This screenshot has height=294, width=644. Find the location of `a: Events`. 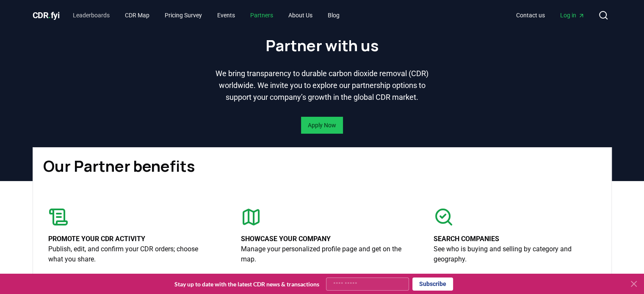

a: Events is located at coordinates (226, 15).